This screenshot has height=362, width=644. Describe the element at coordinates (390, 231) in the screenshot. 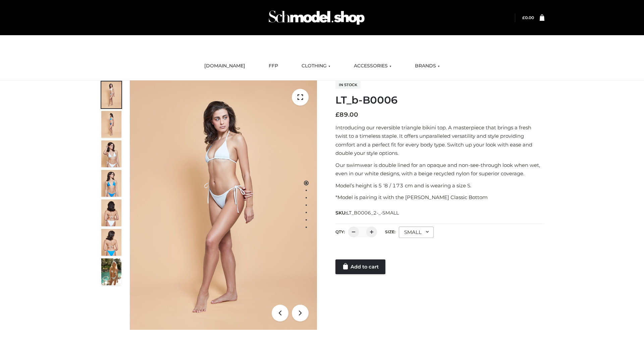

I see `label: Size:` at that location.